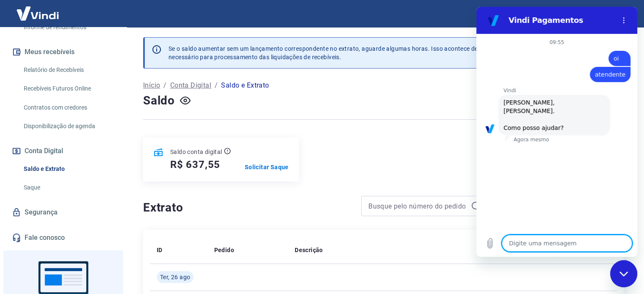  What do you see at coordinates (63, 52) in the screenshot?
I see `button: Meus recebíveis` at bounding box center [63, 52].